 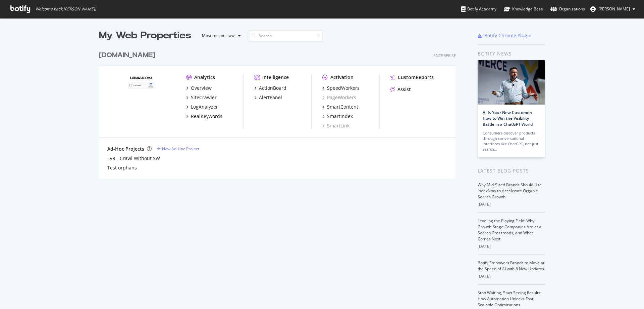 I want to click on div: New Ad-Hoc Project, so click(x=181, y=149).